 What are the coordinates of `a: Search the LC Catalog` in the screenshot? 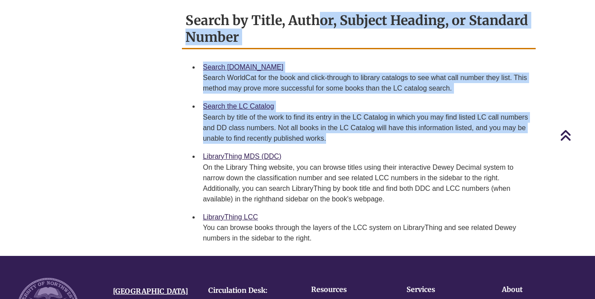 It's located at (239, 106).